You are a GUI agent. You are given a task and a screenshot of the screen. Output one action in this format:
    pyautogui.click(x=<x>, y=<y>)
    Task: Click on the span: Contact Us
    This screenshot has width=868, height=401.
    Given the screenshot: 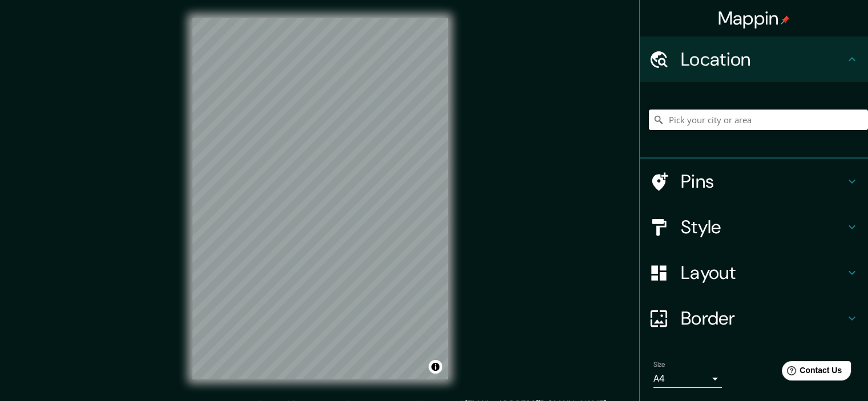 What is the action you would take?
    pyautogui.click(x=55, y=14)
    